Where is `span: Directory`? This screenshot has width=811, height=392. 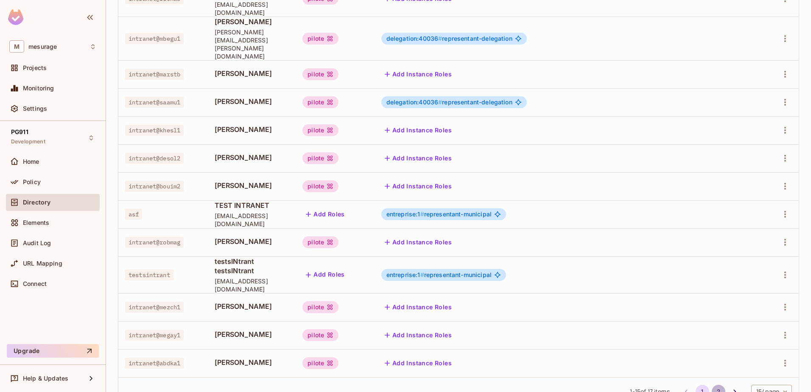 span: Directory is located at coordinates (36, 202).